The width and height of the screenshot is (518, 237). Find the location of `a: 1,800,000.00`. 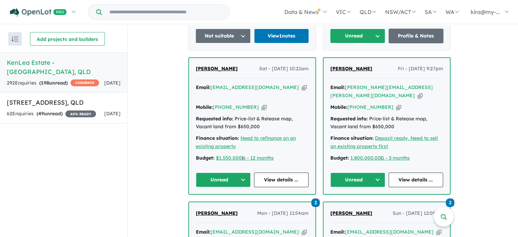

a: 1,800,000.00 is located at coordinates (365, 158).